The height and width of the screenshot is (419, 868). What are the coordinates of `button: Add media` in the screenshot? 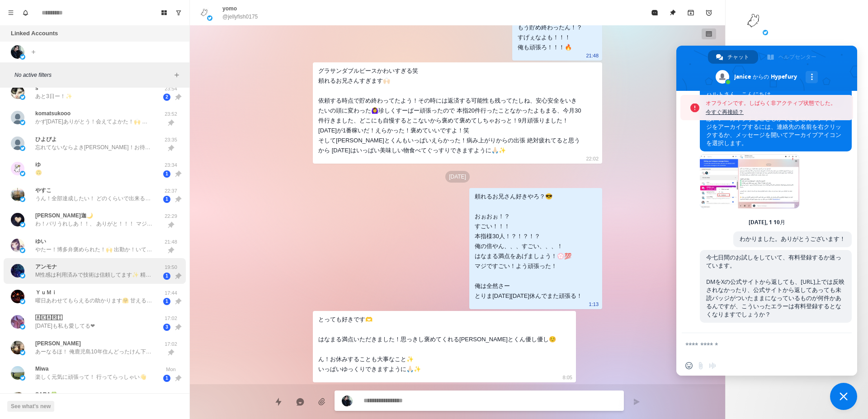 It's located at (322, 402).